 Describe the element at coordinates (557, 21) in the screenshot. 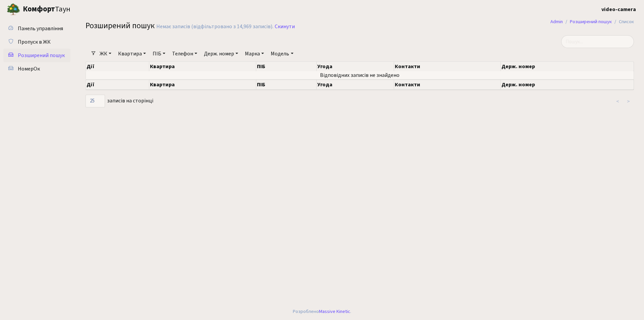

I see `a: Admin` at that location.